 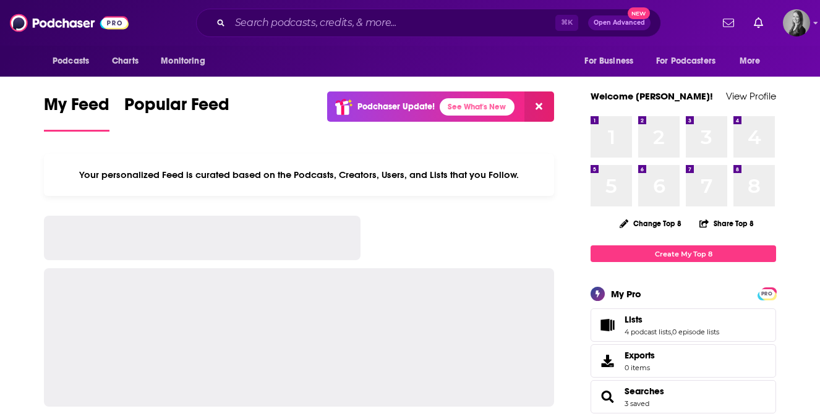 What do you see at coordinates (567, 23) in the screenshot?
I see `span: ⌘ K` at bounding box center [567, 23].